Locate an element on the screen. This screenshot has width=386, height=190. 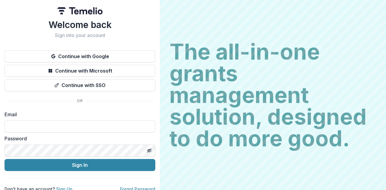
img: Temelio is located at coordinates (80, 11).